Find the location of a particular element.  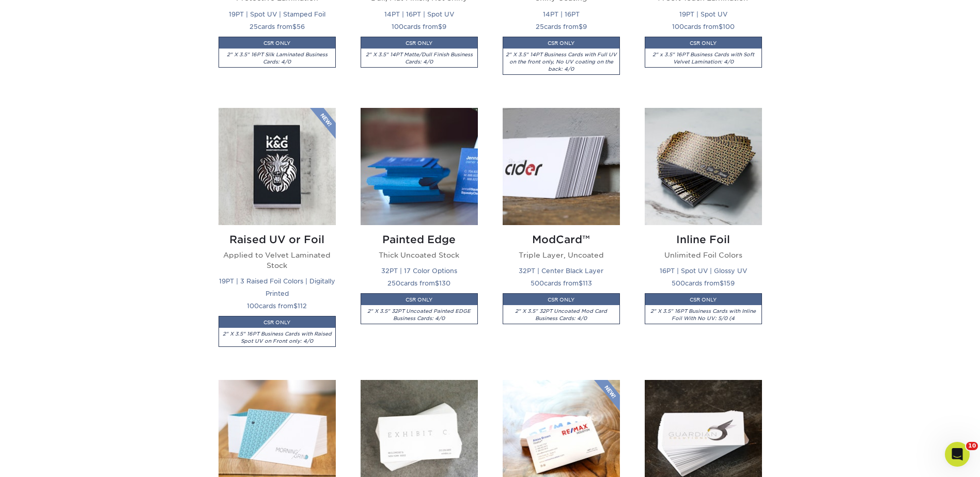

a: Inline Foil Business Cards Inline Foil Unlimited Foil Colors 16PT | Spot UV | Glossy UV 500cards ... is located at coordinates (703, 238).